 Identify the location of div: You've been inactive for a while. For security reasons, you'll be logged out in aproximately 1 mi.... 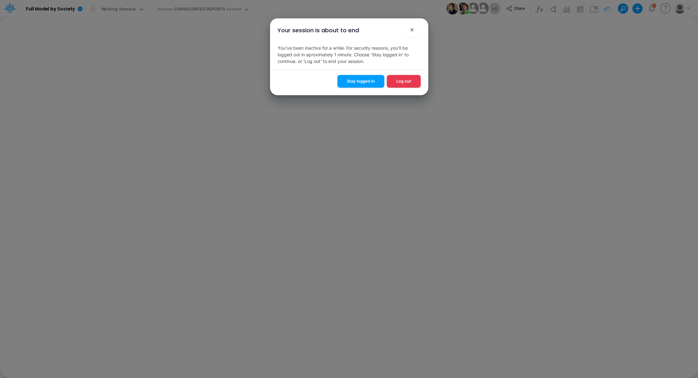
(349, 54).